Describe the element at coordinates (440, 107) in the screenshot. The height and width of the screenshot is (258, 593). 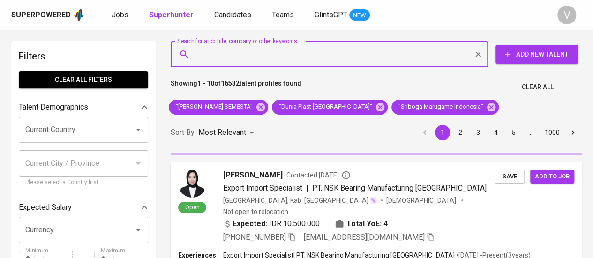
I see `span: "Sriboga Marugame Indonesia"` at that location.